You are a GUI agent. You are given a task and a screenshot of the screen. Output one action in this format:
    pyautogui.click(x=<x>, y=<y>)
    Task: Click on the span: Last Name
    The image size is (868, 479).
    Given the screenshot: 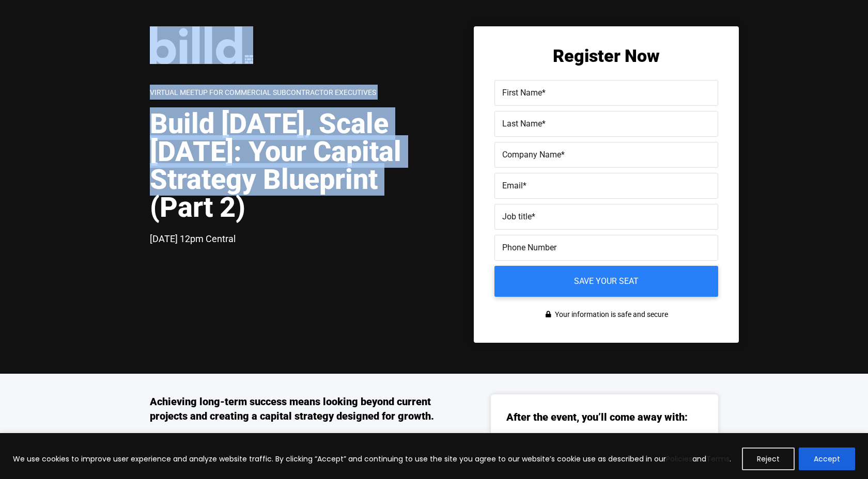 What is the action you would take?
    pyautogui.click(x=522, y=123)
    